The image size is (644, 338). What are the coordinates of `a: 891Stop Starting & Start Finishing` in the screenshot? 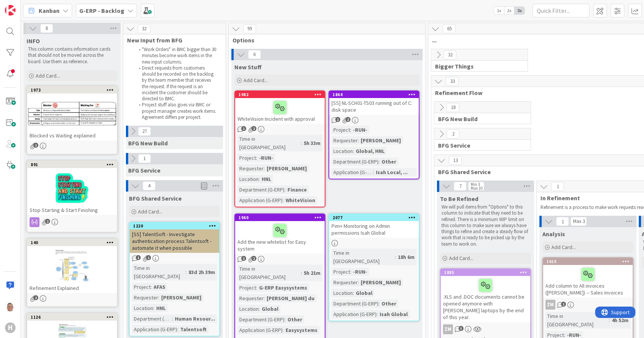 It's located at (72, 197).